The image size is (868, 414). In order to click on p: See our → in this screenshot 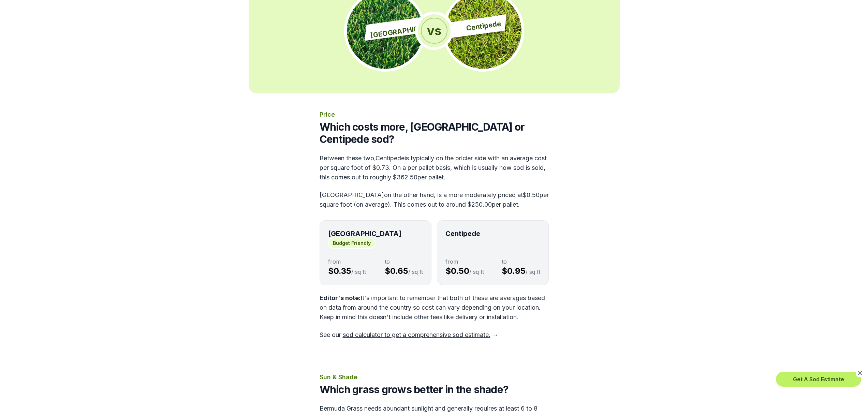, I will do `click(434, 335)`.